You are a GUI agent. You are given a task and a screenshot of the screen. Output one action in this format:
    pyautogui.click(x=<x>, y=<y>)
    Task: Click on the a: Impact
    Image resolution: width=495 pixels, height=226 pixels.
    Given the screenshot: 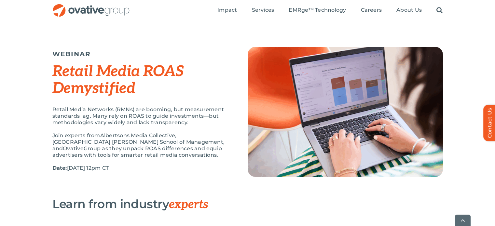 What is the action you would take?
    pyautogui.click(x=227, y=10)
    